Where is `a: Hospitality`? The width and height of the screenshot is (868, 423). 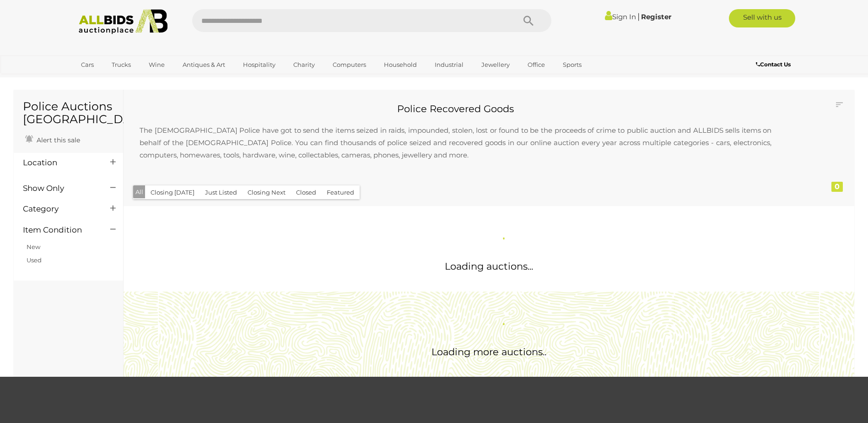 a: Hospitality is located at coordinates (259, 65).